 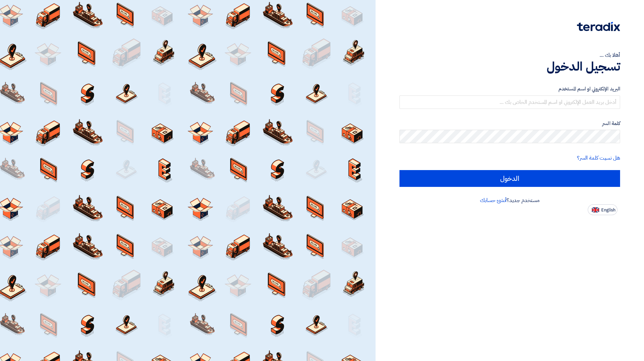 I want to click on input: الدخول, so click(x=509, y=179).